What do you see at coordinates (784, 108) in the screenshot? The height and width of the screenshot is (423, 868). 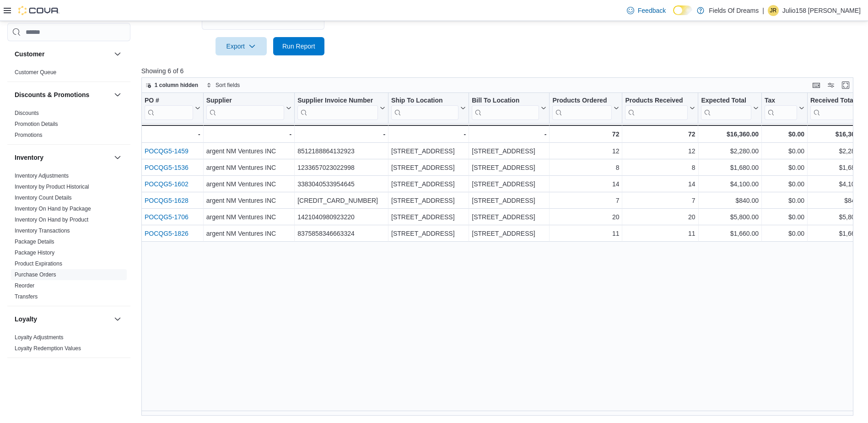 I see `button: Tax` at bounding box center [784, 108].